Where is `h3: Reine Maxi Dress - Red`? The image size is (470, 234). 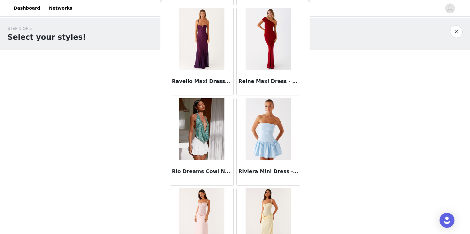
h3: Reine Maxi Dress - Red is located at coordinates (268, 81).